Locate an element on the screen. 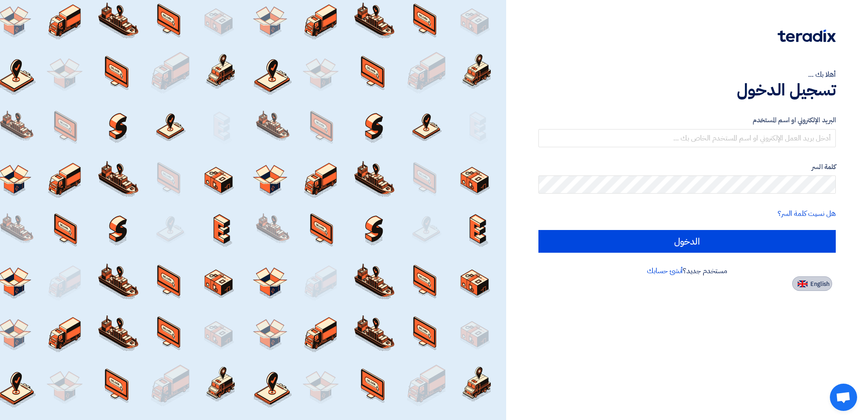 The image size is (868, 420). a: هل نسيت كلمة السر؟ is located at coordinates (807, 213).